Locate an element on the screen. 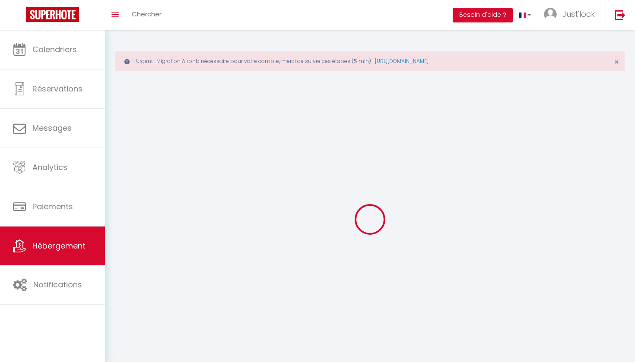 This screenshot has width=635, height=362. span: Messages is located at coordinates (52, 128).